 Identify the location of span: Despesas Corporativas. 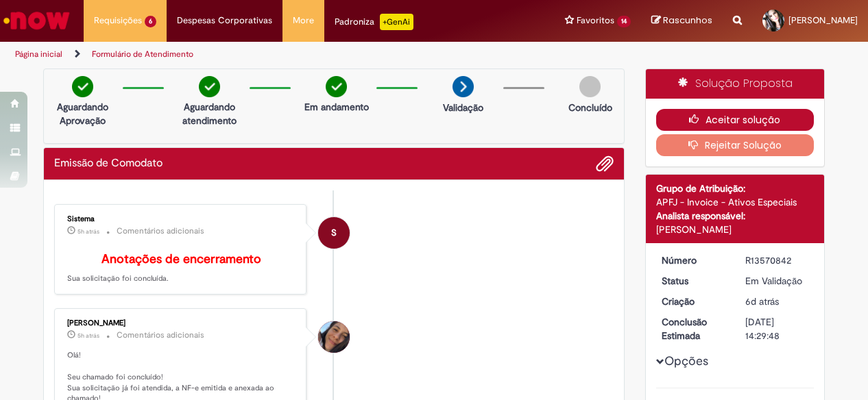
(224, 21).